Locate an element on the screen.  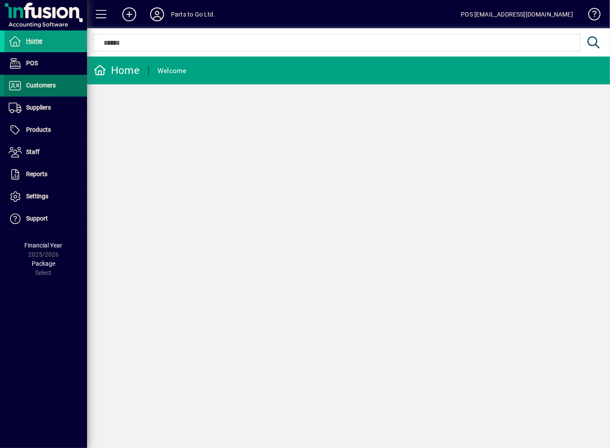
a: Support is located at coordinates (46, 219).